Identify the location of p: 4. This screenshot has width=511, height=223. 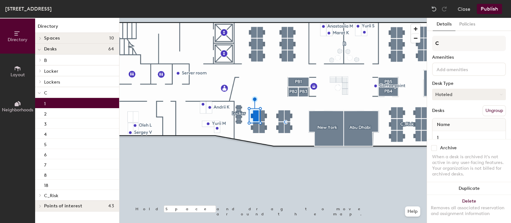
(45, 133).